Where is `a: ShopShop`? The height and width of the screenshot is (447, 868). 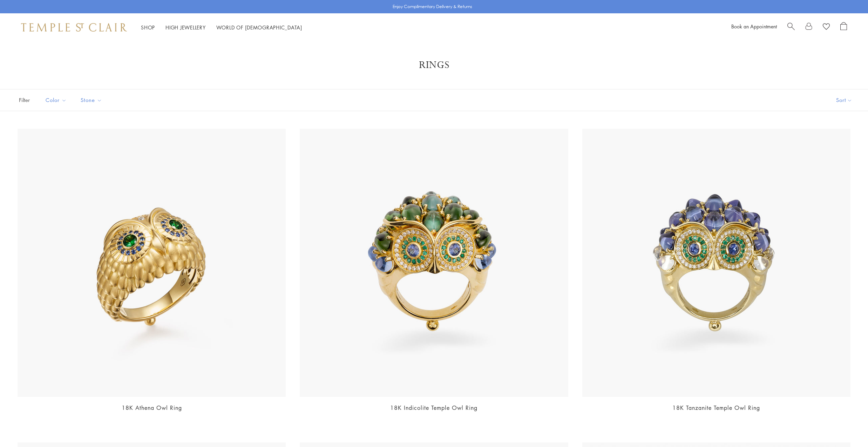 a: ShopShop is located at coordinates (148, 27).